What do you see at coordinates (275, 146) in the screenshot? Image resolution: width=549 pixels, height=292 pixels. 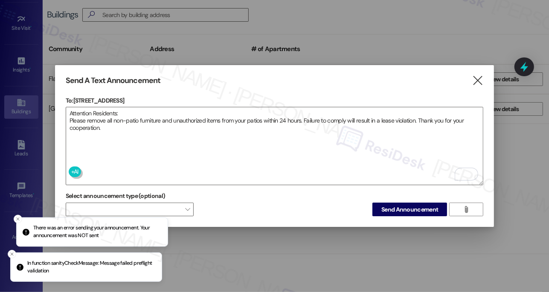 I see `textarea: To enrich screen reader interactions, please activate Accessibility in Grammarly extension settings` at bounding box center [275, 146].